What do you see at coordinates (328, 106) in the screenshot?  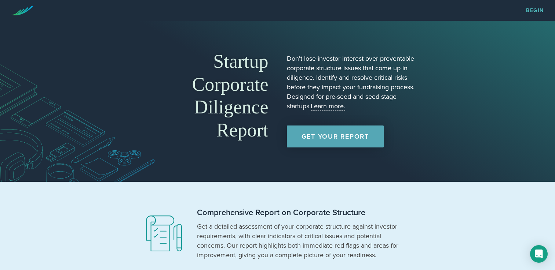 I see `a: Learn more.` at bounding box center [328, 106].